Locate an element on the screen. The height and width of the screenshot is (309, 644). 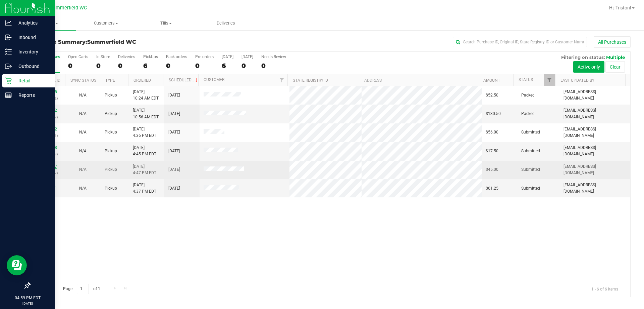
span: $52.50 is located at coordinates (492, 95).